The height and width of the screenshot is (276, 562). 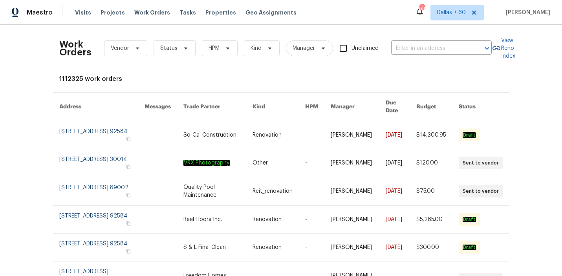 What do you see at coordinates (157, 107) in the screenshot?
I see `th: Messages` at bounding box center [157, 107].